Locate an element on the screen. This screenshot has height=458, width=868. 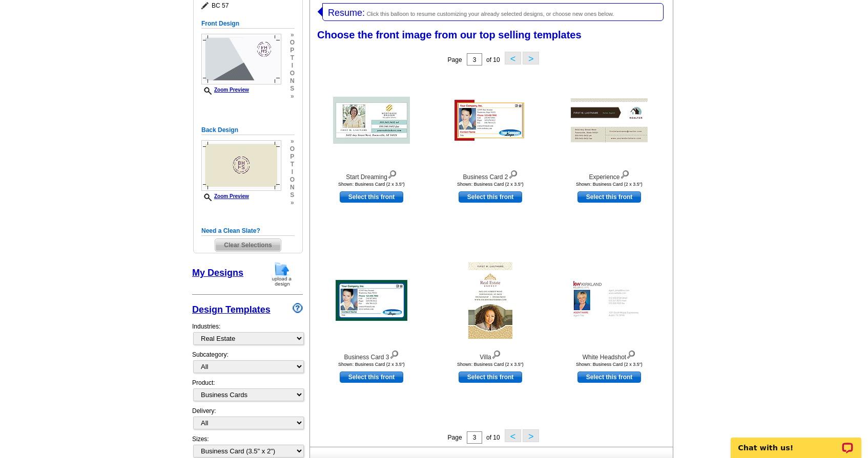
div: White Headshot is located at coordinates (609, 355).